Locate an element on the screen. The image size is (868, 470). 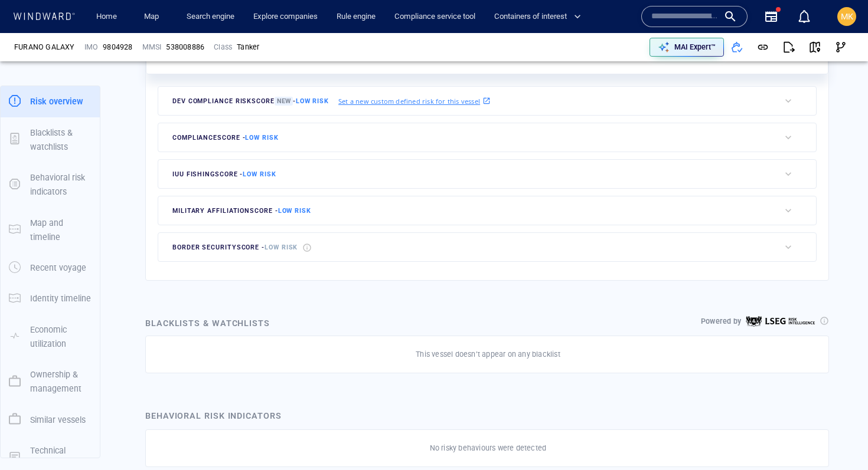
div: FURANO GALAXY is located at coordinates (44, 48).